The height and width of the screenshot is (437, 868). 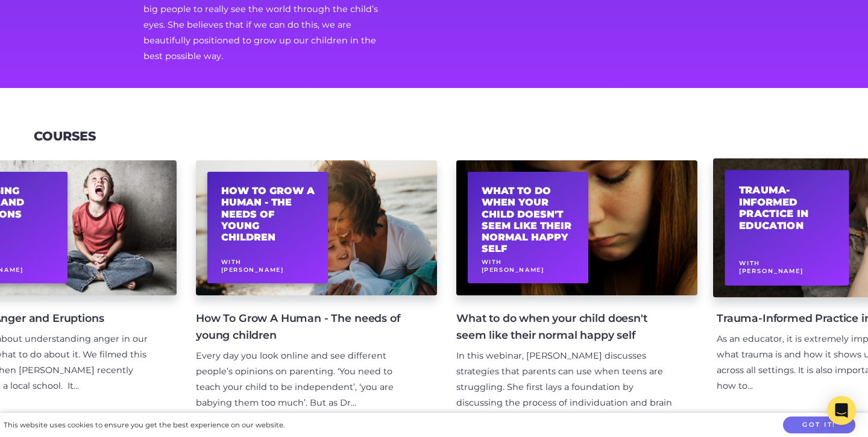 I want to click on h4: How To Grow A Human - The needs of young children, so click(x=307, y=327).